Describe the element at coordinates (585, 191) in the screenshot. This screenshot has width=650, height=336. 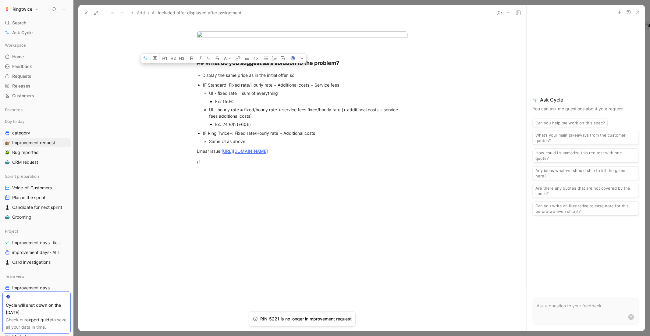
I see `button: Are there any quotes that are not covered by the specs?` at that location.